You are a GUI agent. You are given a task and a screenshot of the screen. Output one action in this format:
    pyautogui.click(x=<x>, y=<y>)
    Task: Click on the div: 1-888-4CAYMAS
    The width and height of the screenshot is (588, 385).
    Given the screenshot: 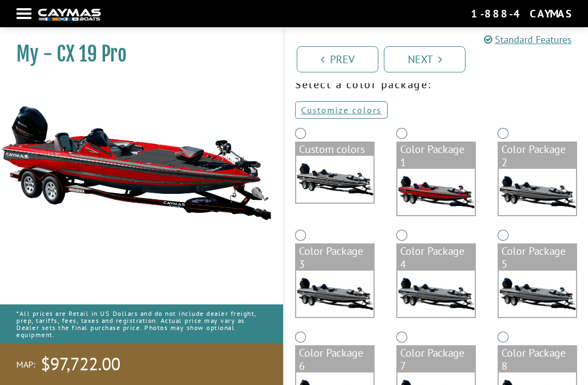 What is the action you would take?
    pyautogui.click(x=521, y=14)
    